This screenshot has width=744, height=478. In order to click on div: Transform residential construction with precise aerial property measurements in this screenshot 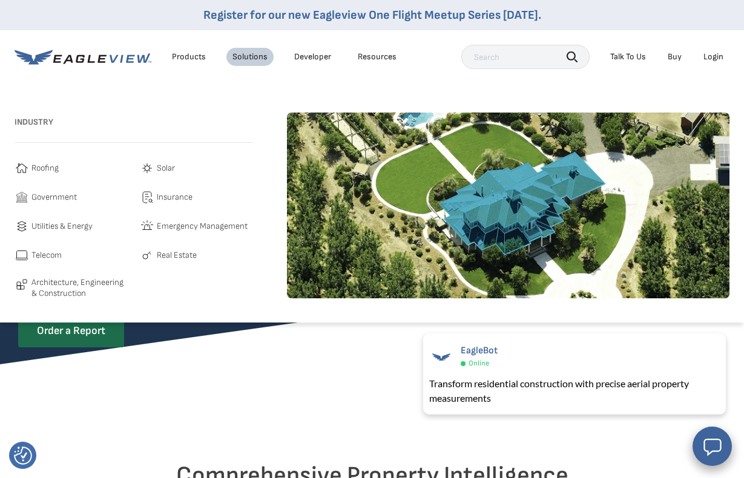, I will do `click(574, 391)`.